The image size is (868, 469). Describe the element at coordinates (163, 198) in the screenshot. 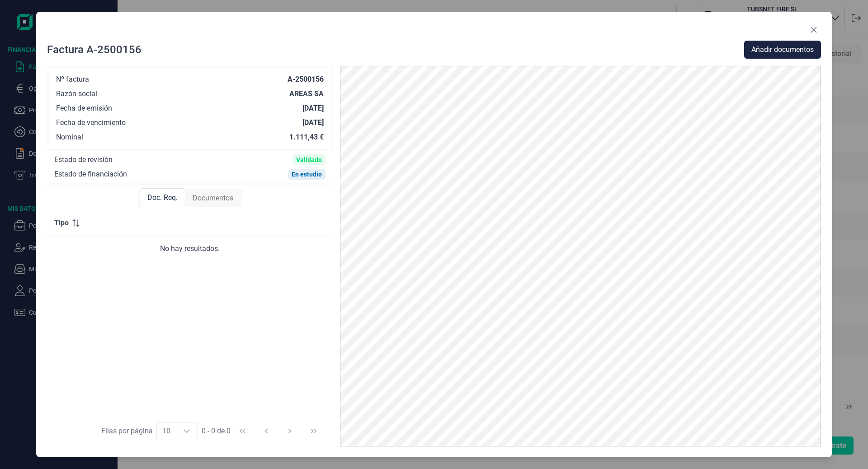

I see `span: Doc. Req.` at that location.